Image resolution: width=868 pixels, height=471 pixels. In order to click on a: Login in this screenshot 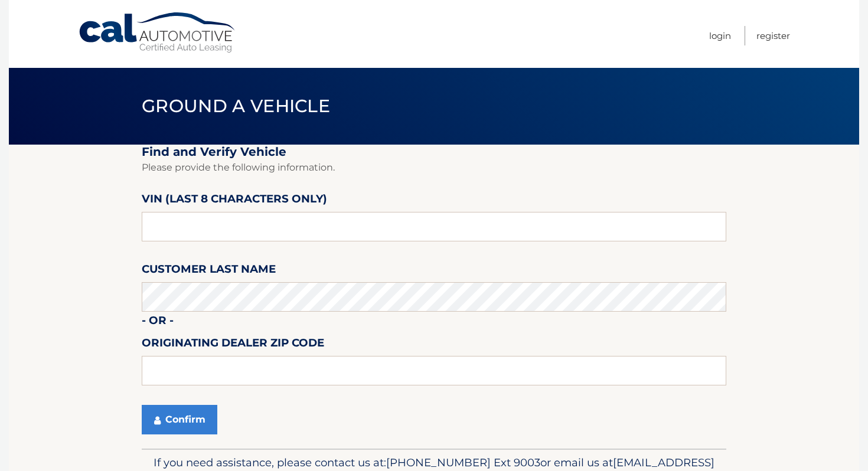, I will do `click(719, 35)`.